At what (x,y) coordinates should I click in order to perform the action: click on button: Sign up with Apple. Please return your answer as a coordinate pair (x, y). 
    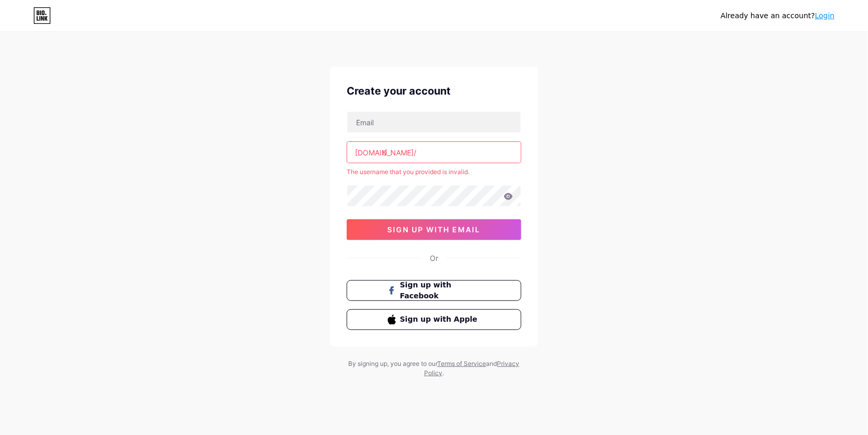
    Looking at the image, I should click on (434, 320).